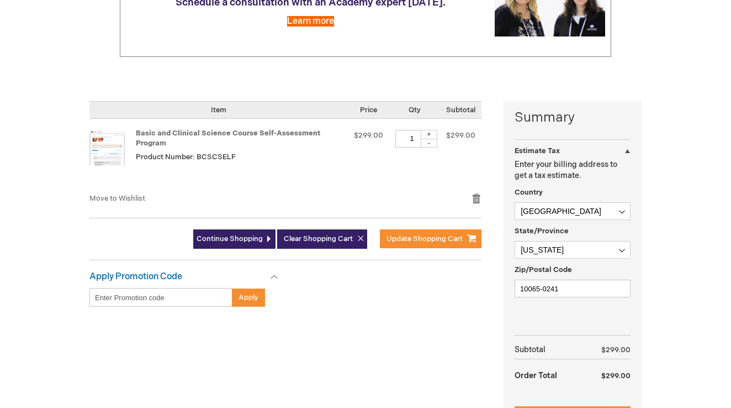 The width and height of the screenshot is (731, 408). What do you see at coordinates (431, 239) in the screenshot?
I see `button: Update Shopping Cart` at bounding box center [431, 239].